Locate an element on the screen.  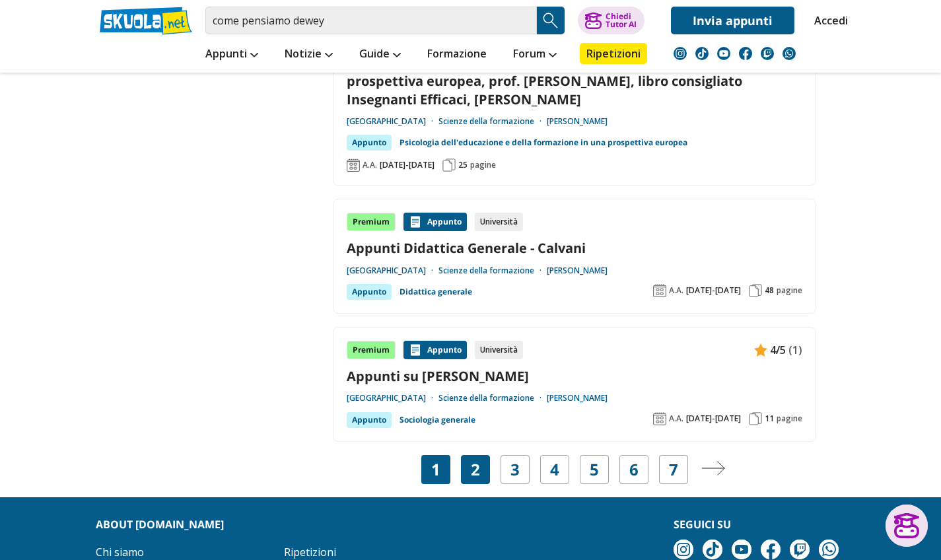
button: Search Button is located at coordinates (551, 20).